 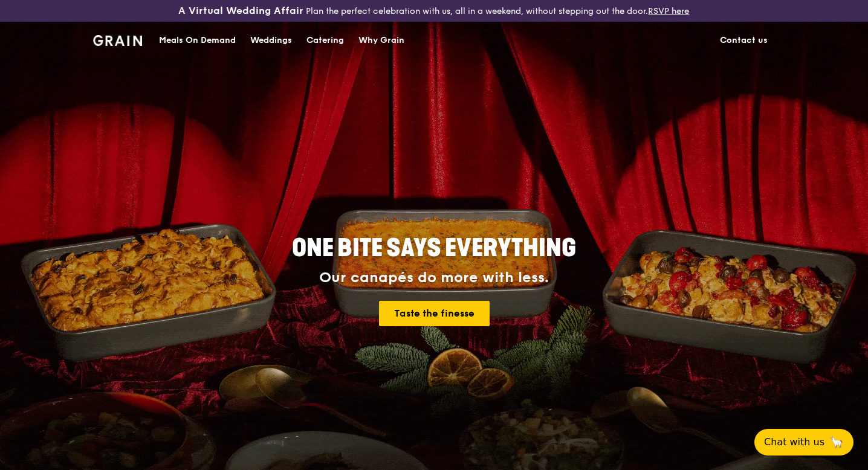 I want to click on div: Plan the perfect celebration with us, all in a weekend, without stepping out the door., so click(x=434, y=11).